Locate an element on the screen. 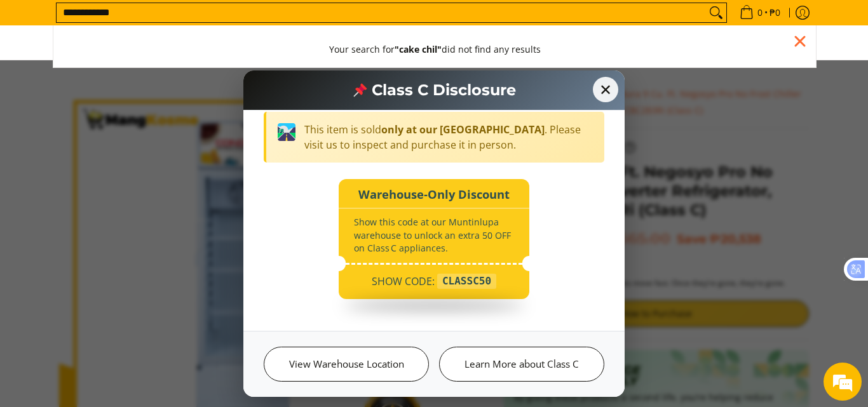  strong: "cake chil" is located at coordinates (418, 49).